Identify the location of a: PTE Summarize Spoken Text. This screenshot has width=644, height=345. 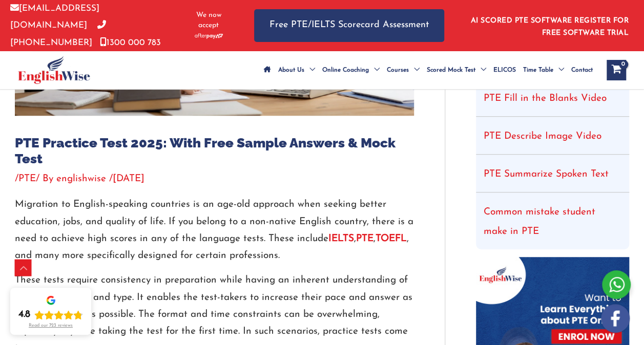
(546, 174).